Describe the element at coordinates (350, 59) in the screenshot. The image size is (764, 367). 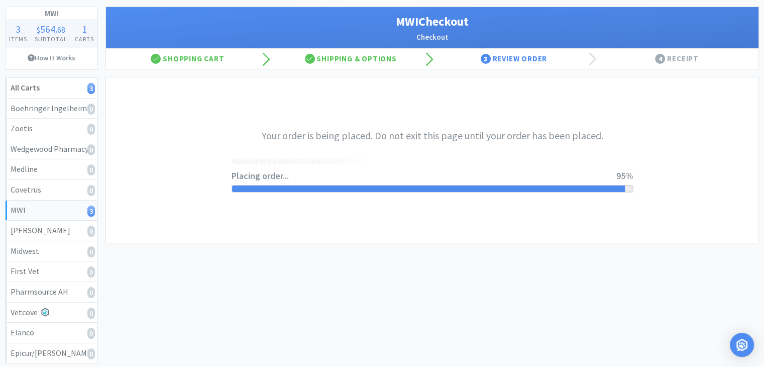
I see `div: Shipping & Options` at that location.